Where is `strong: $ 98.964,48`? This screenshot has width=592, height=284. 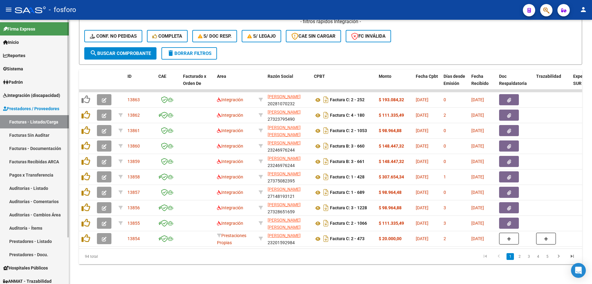
strong: $ 98.964,48 is located at coordinates (390, 192).